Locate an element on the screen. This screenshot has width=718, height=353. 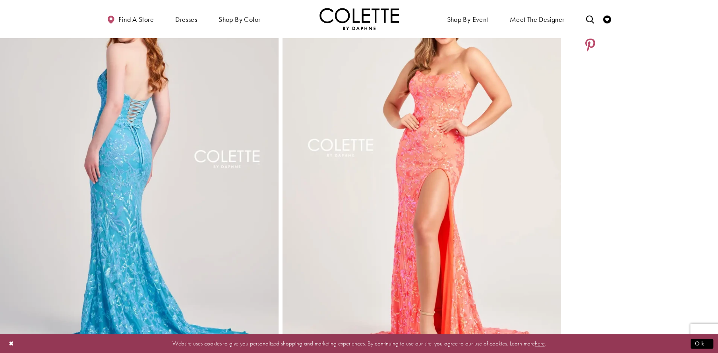
a: here is located at coordinates (539, 343).